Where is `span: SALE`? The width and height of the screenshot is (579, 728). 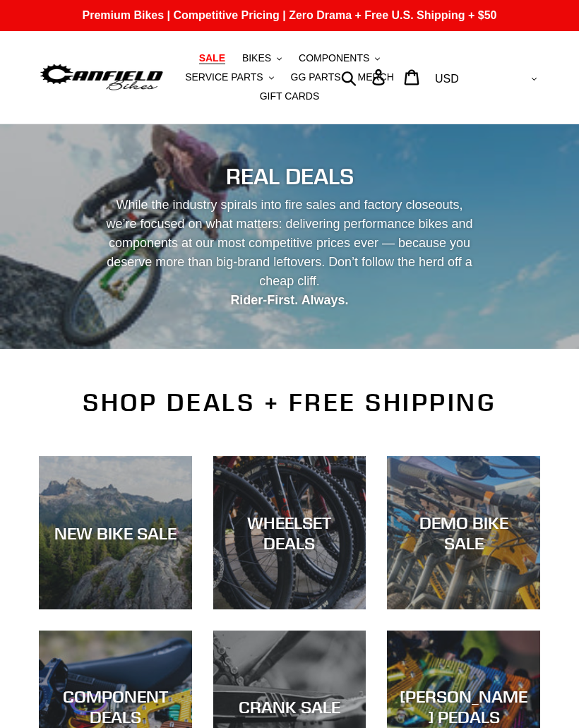 span: SALE is located at coordinates (212, 58).